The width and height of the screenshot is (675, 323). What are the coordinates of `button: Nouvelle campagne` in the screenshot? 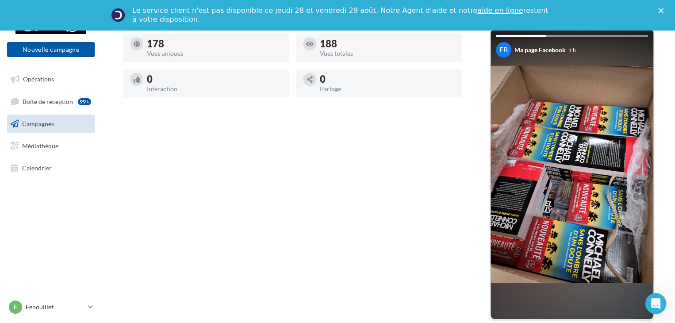 It's located at (51, 50).